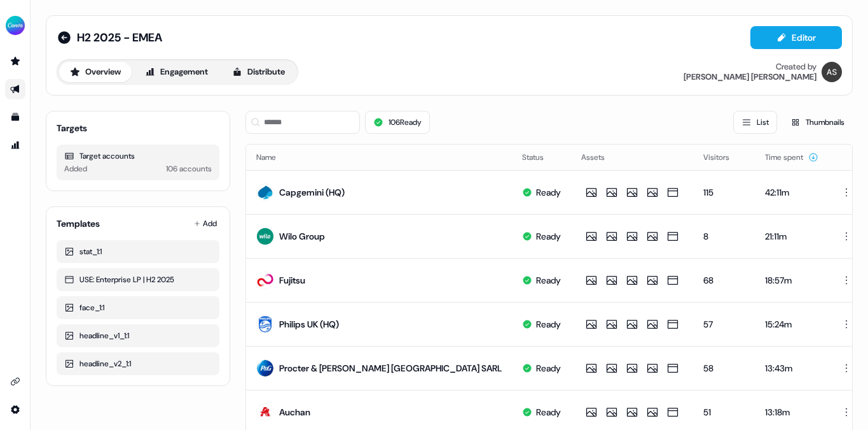  I want to click on button: Engagement, so click(176, 72).